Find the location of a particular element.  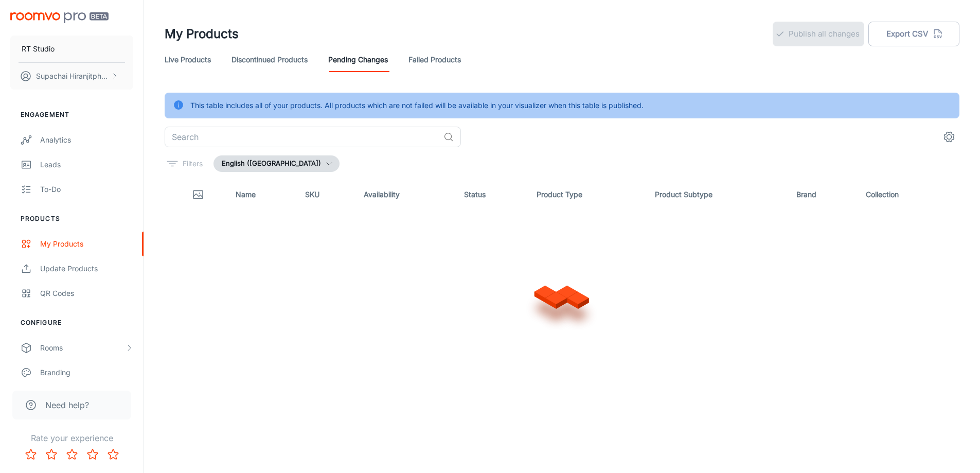

input: Search is located at coordinates (302, 137).